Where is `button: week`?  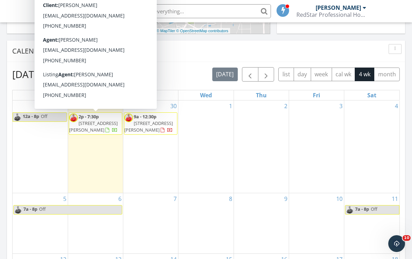
button: week is located at coordinates (321, 74).